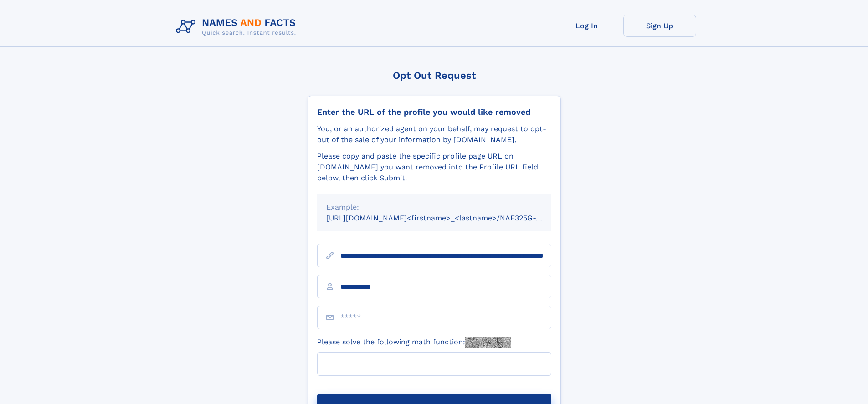 The width and height of the screenshot is (868, 404). Describe the element at coordinates (434, 75) in the screenshot. I see `div: Opt Out Request` at that location.